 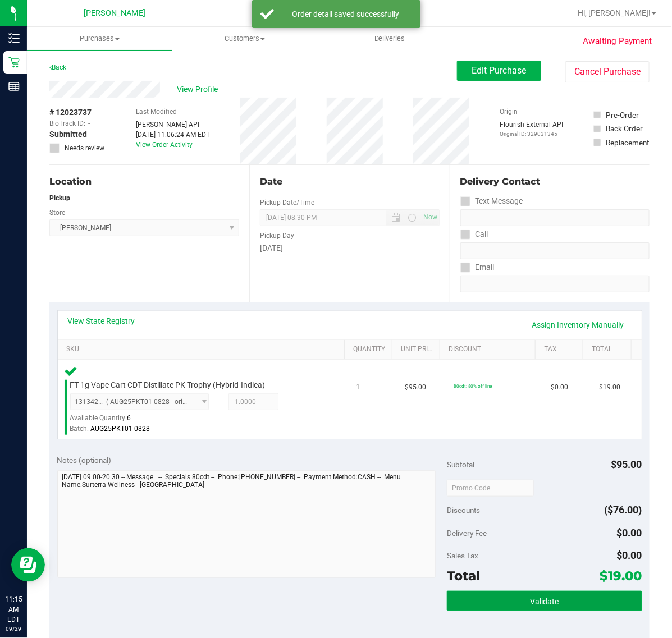 What do you see at coordinates (490, 488) in the screenshot?
I see `input: Promo Code` at bounding box center [490, 488].